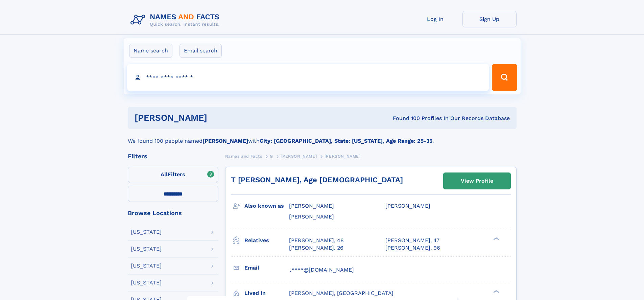 The image size is (644, 300). Describe the element at coordinates (164, 174) in the screenshot. I see `span: All` at that location.